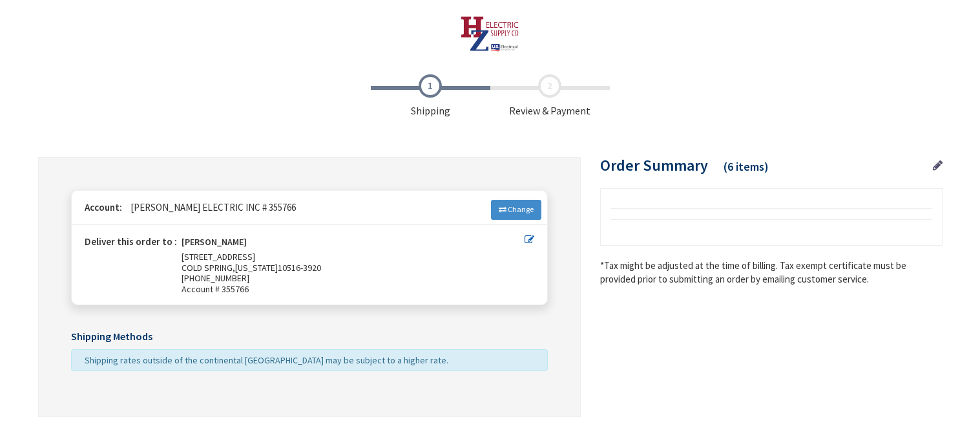  What do you see at coordinates (490, 33) in the screenshot?
I see `img: HZ Electric Supply` at bounding box center [490, 33].